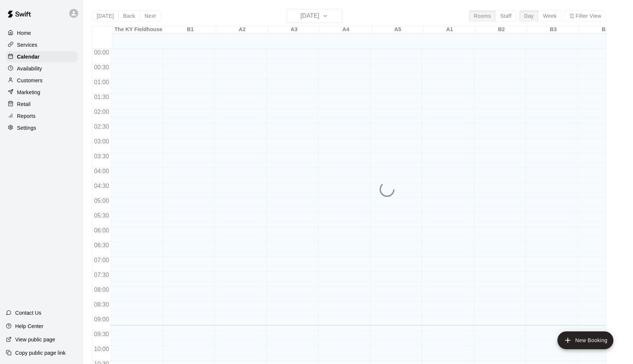 This screenshot has width=633, height=364. What do you see at coordinates (102, 289) in the screenshot?
I see `span: 08:00` at bounding box center [102, 289].